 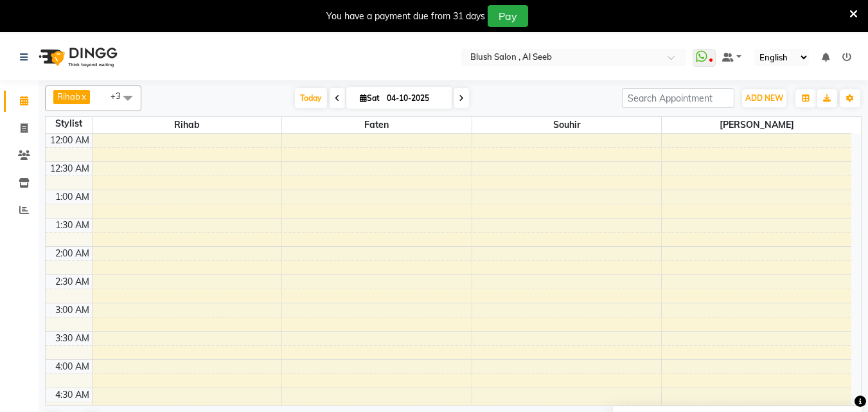 I want to click on span: +3, so click(x=120, y=95).